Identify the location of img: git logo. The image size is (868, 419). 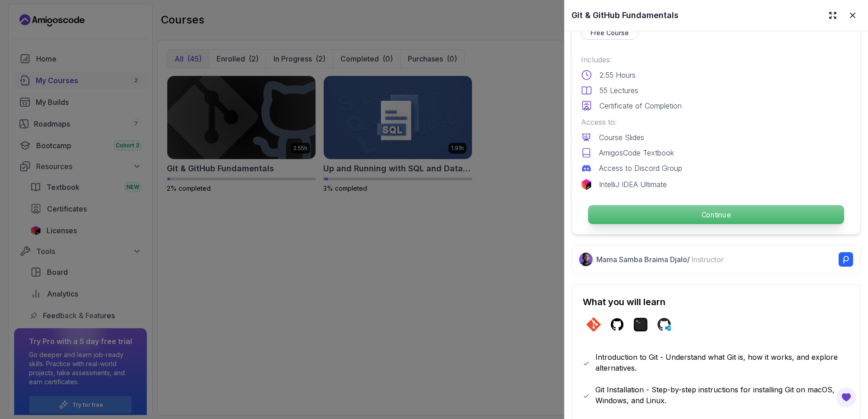
(593, 324).